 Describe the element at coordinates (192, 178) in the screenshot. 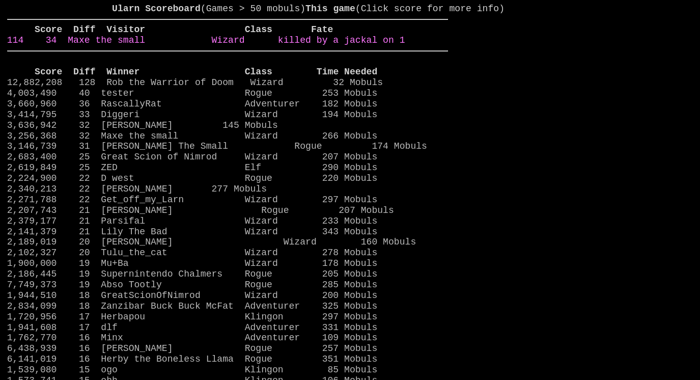

I see `a: 2,224,900 22 D west Rogue 220 Mobuls` at that location.